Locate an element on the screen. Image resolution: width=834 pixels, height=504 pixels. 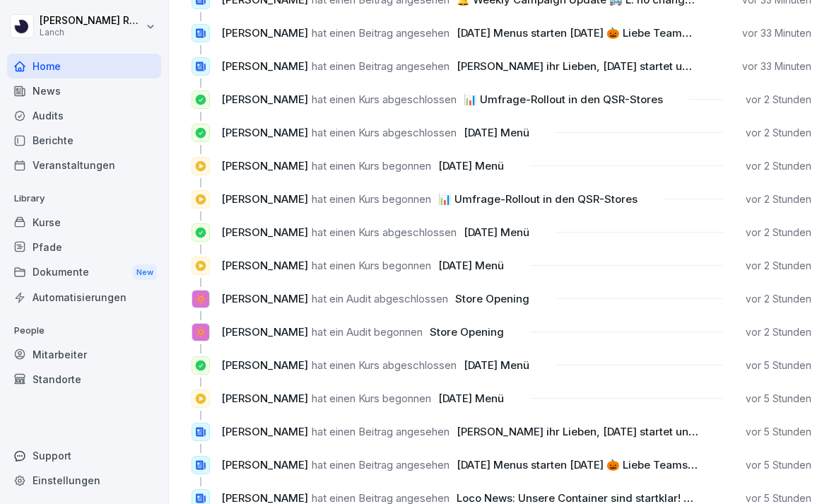
div: Standorte is located at coordinates (84, 379).